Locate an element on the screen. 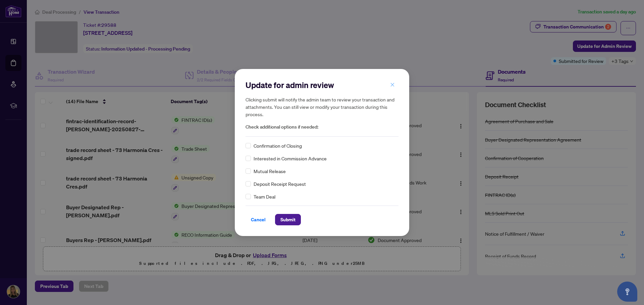 The width and height of the screenshot is (644, 305). span: Submit is located at coordinates (287, 220).